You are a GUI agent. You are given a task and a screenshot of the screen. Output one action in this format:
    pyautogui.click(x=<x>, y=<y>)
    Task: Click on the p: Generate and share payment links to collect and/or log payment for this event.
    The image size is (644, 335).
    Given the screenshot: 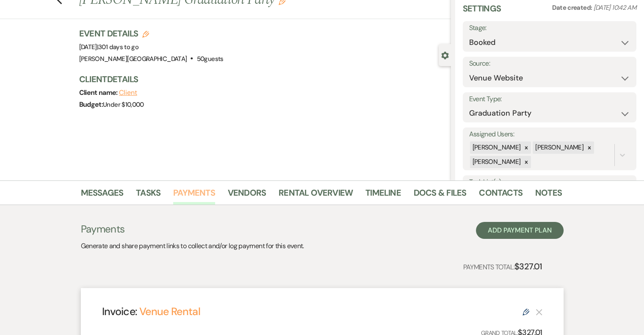 What is the action you would take?
    pyautogui.click(x=192, y=246)
    